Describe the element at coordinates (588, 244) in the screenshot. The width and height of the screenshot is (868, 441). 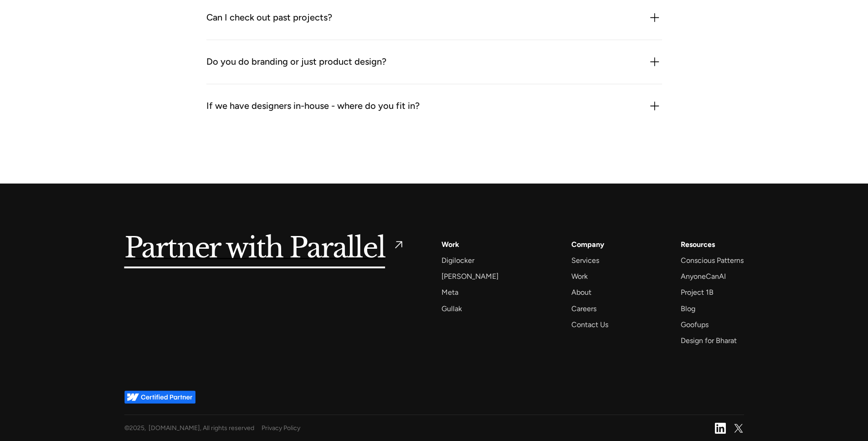
I see `div: Company` at that location.